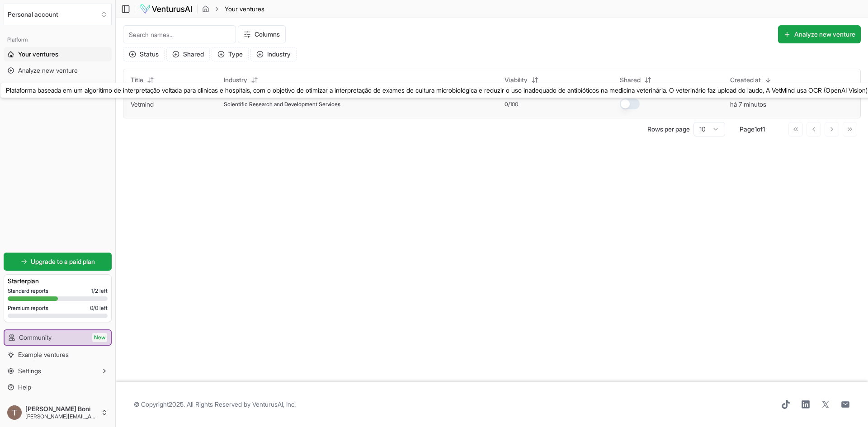  Describe the element at coordinates (28, 292) in the screenshot. I see `span: Standard reports` at that location.